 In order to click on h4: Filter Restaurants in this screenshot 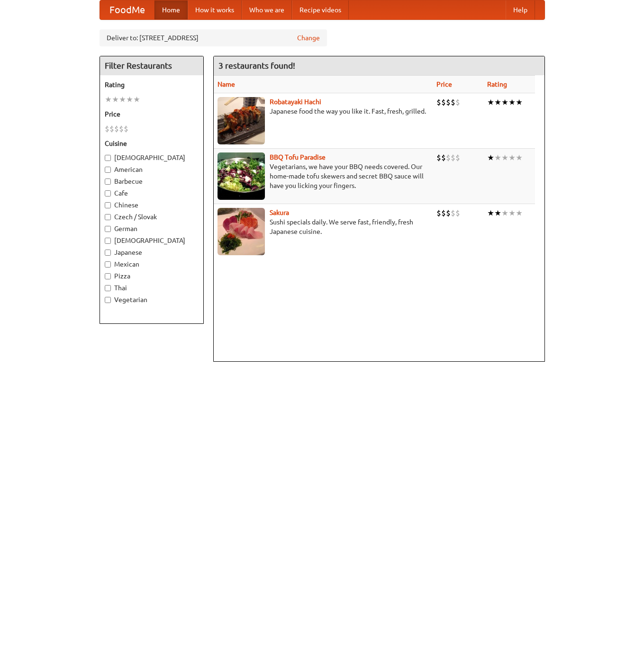, I will do `click(151, 66)`.